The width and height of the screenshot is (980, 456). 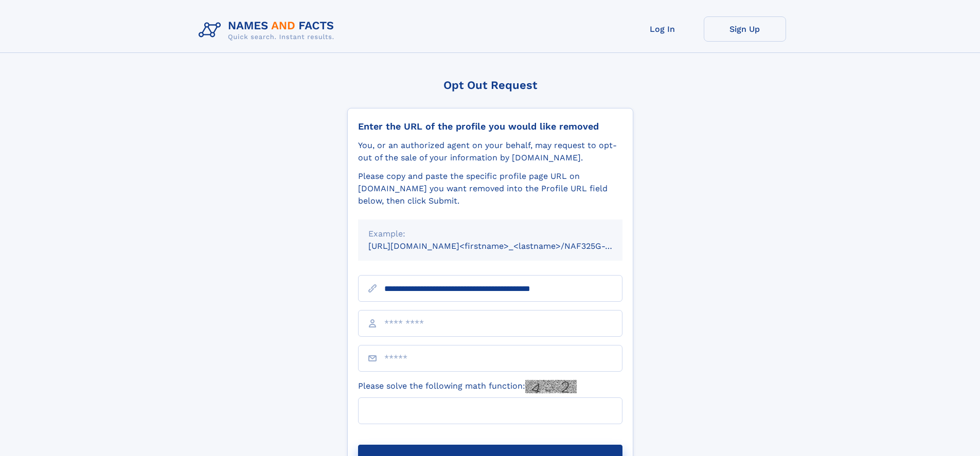 What do you see at coordinates (490, 152) in the screenshot?
I see `div: You, or an authorized agent on your behalf, may request to opt-out of the sale of your informatio...` at bounding box center [490, 152].